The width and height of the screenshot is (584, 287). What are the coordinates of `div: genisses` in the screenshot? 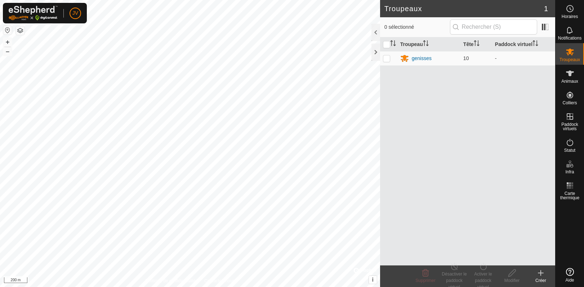 It's located at (421, 58).